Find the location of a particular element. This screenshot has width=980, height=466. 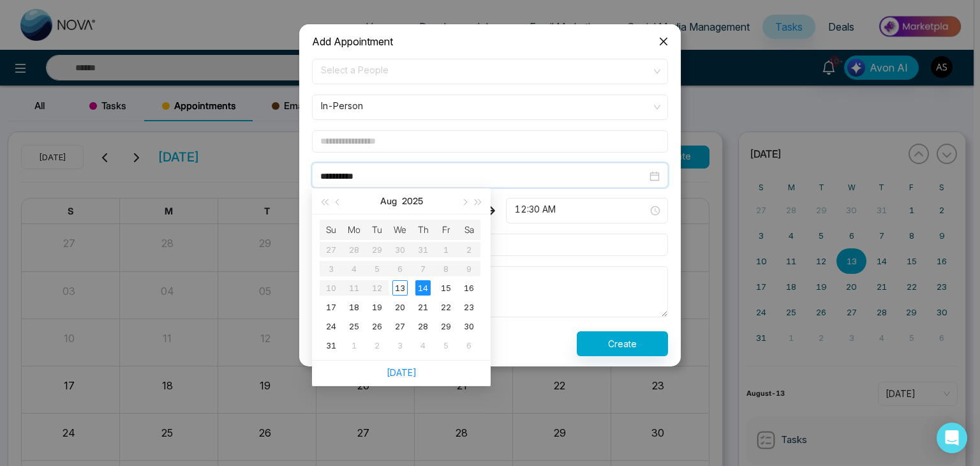

button: Create is located at coordinates (622, 343).